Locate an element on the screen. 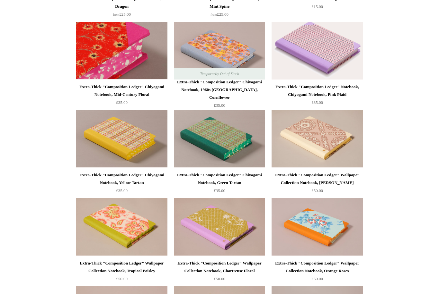  a: Extra-Thick "Composition Ledger" Chiyogami Notebook, 1960s Japan, Cornflower Extra-Thick "Composi... is located at coordinates (219, 51).